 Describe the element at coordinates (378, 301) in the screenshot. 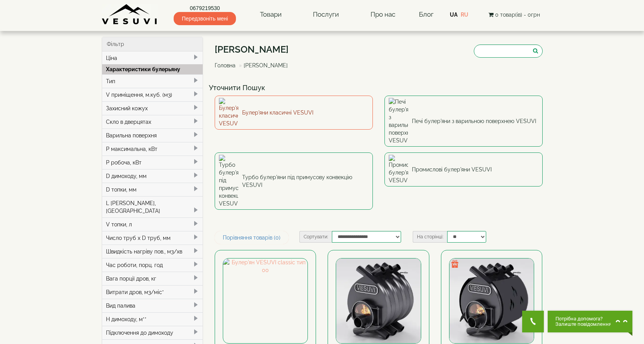

I see `img: Булер'ян VESUVI classic тип 00 зі склом` at that location.